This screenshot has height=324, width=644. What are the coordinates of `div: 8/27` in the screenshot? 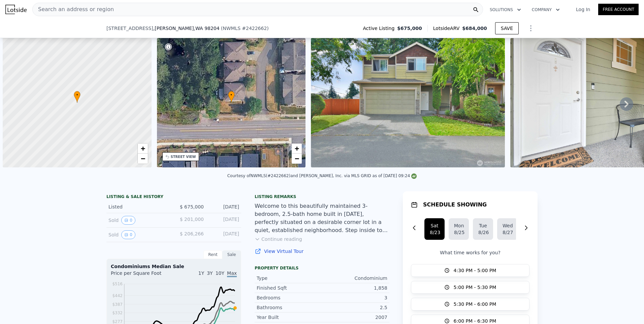 It's located at (507, 233).